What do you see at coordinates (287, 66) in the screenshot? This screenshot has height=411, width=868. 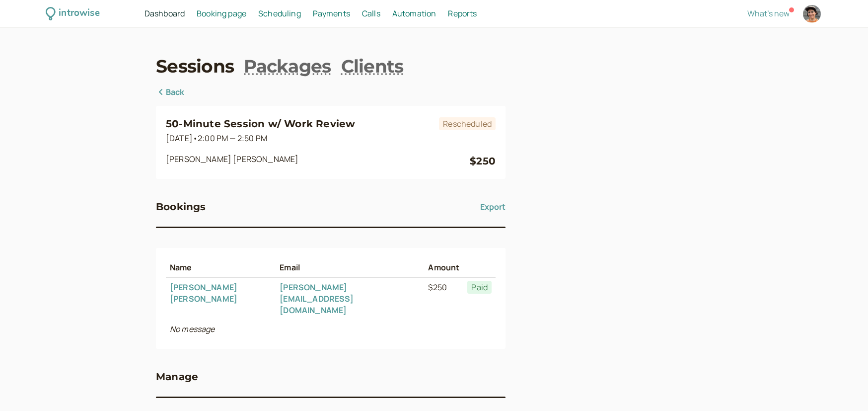 I see `a: Packages` at bounding box center [287, 66].